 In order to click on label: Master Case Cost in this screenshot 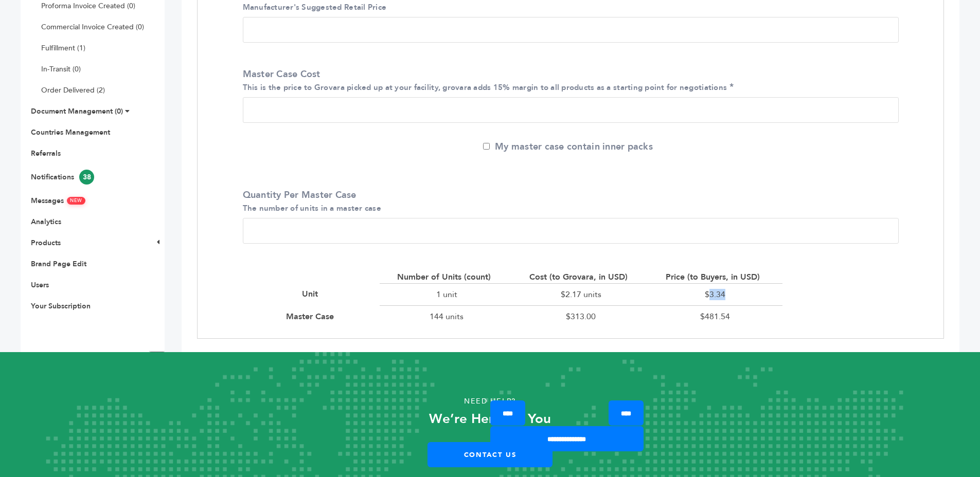, I will do `click(568, 80)`.